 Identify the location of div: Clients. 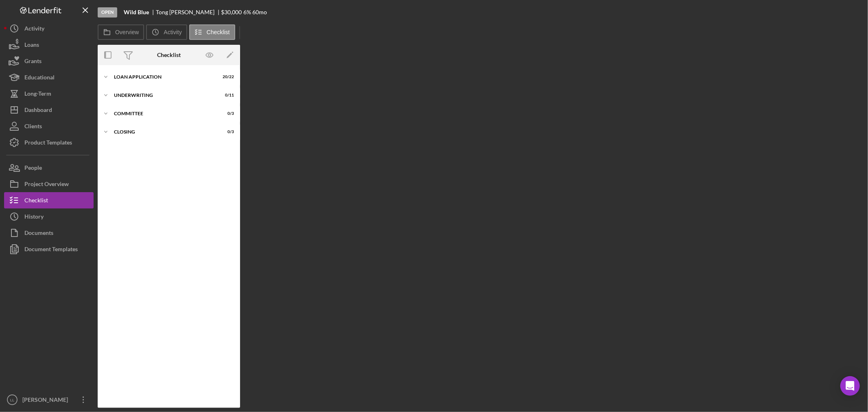
(33, 127).